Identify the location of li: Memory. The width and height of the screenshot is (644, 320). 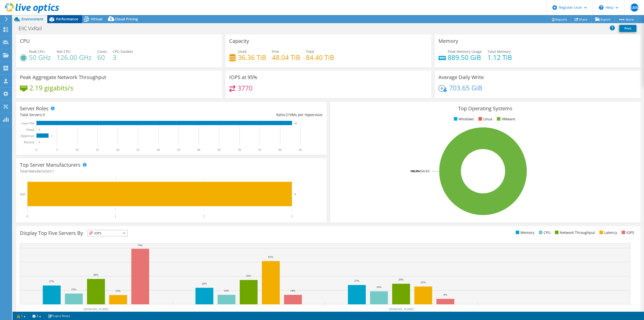
(524, 233).